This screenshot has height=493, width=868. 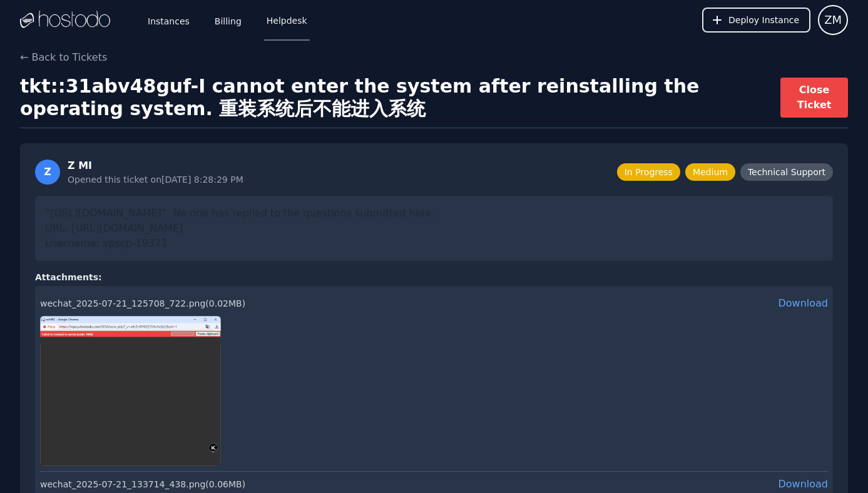 I want to click on button: User menu, so click(x=832, y=20).